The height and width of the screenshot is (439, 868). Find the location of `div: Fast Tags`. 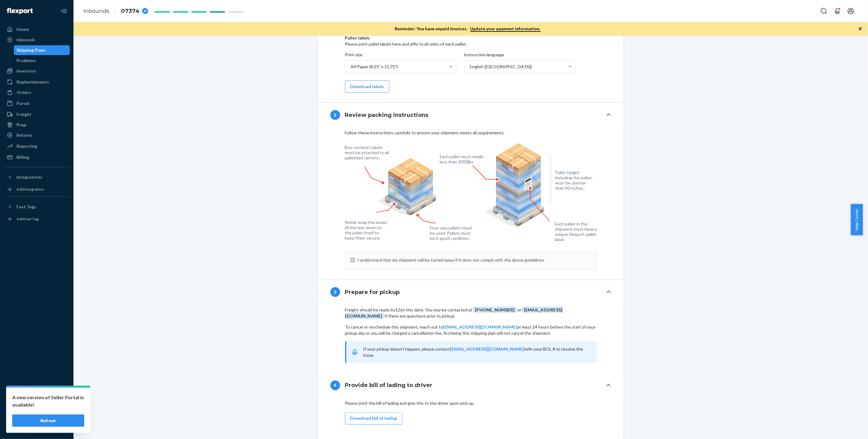

div: Fast Tags is located at coordinates (26, 207).